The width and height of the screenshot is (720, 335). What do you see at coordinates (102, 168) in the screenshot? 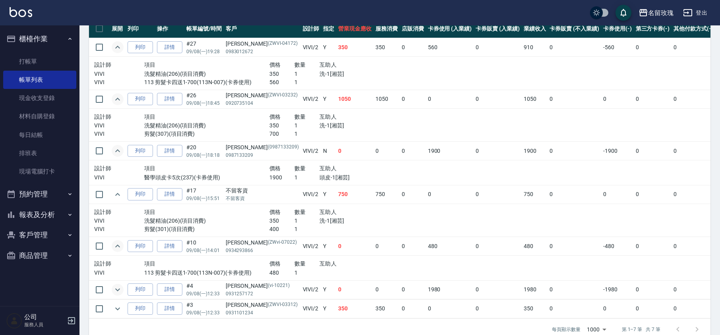
I see `span: 設計師` at bounding box center [102, 168].